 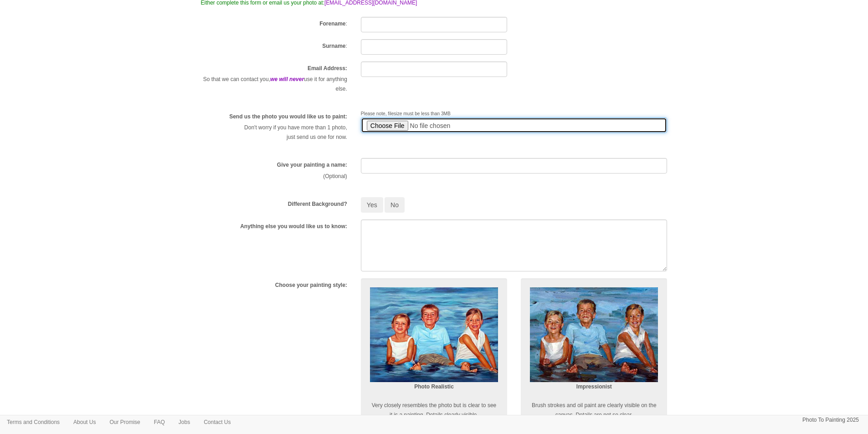 I want to click on p: Very closely resembles the photo but is clear to see it is a painting. Details clearly visible., so click(x=434, y=410).